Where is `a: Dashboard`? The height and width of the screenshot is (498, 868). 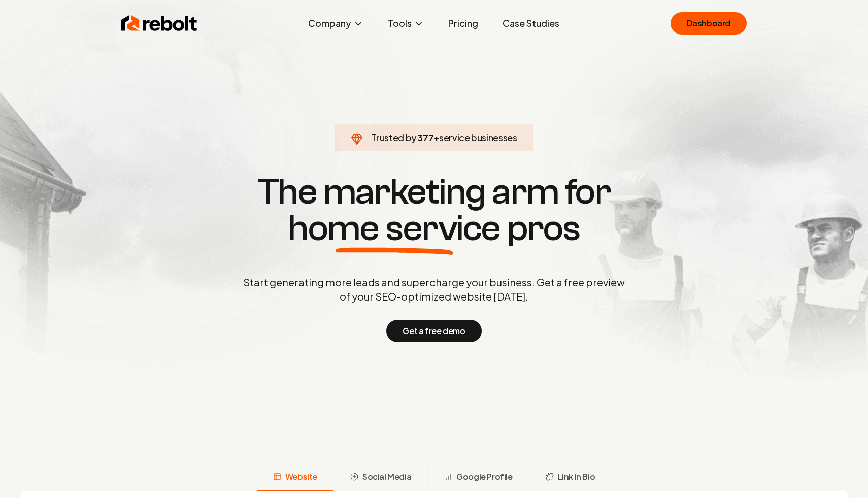 a: Dashboard is located at coordinates (709, 23).